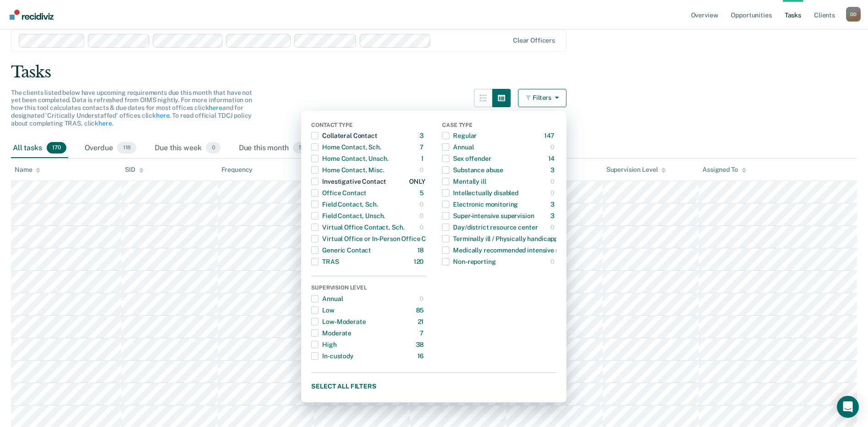  I want to click on div: Field Contact, Unsch., so click(347, 216).